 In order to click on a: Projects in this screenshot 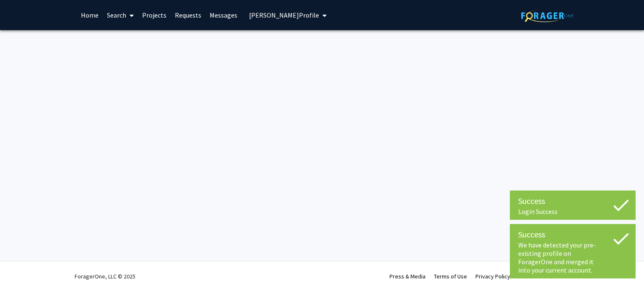, I will do `click(154, 15)`.